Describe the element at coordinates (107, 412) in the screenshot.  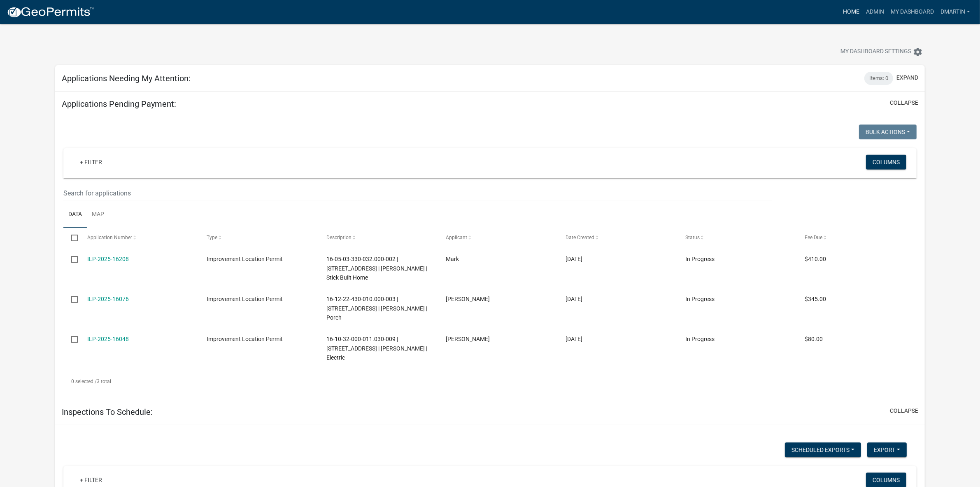
I see `h5: Inspections To Schedule:` at that location.